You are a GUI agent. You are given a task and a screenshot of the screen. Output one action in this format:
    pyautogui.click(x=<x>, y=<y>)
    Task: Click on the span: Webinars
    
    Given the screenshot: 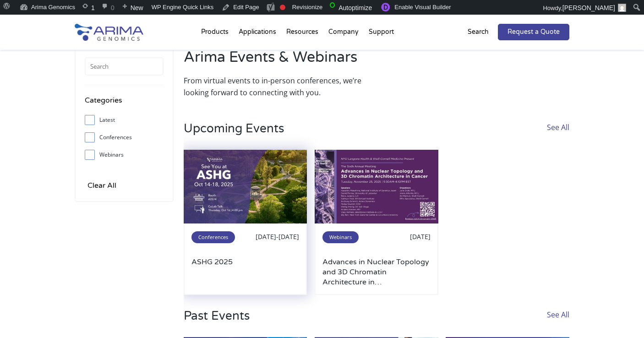 What is the action you would take?
    pyautogui.click(x=341, y=237)
    